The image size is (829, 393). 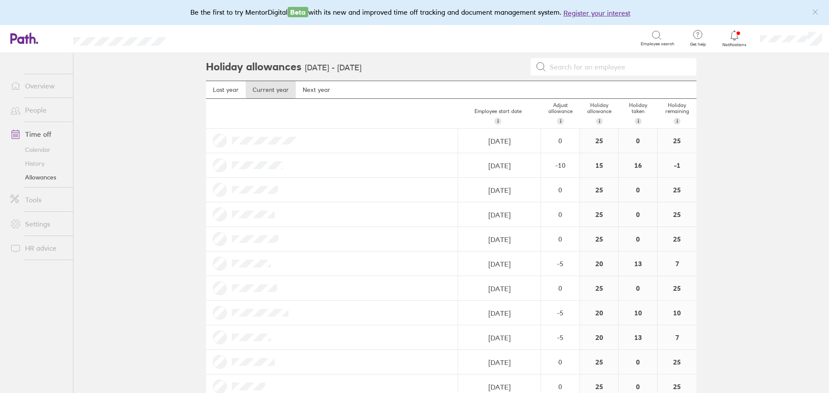 I want to click on span: Employee search, so click(x=658, y=44).